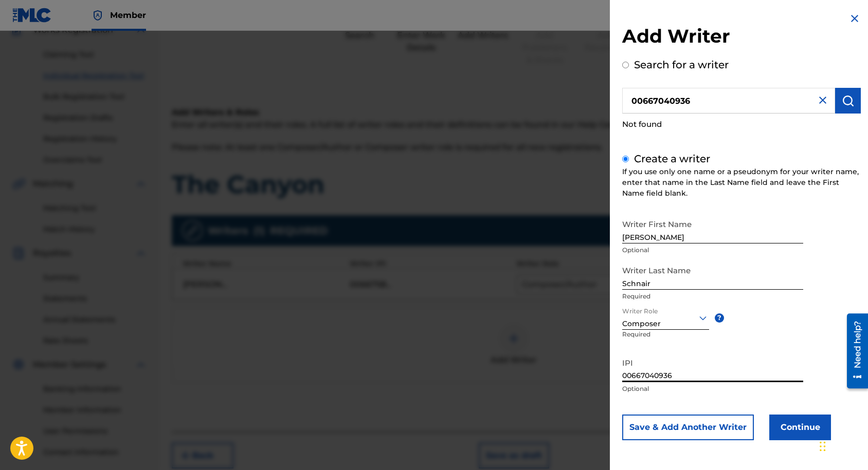  Describe the element at coordinates (128, 15) in the screenshot. I see `span: Member` at that location.